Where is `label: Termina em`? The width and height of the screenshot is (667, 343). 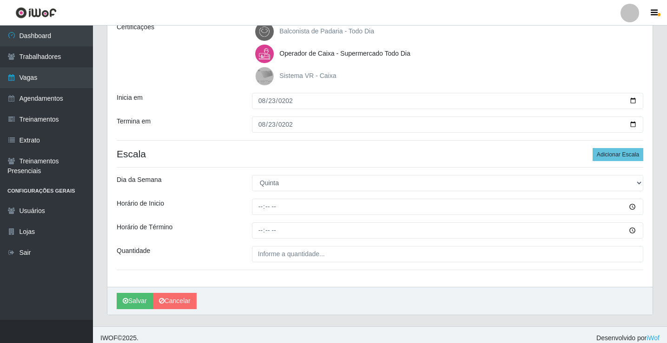
label: Termina em is located at coordinates (133, 121).